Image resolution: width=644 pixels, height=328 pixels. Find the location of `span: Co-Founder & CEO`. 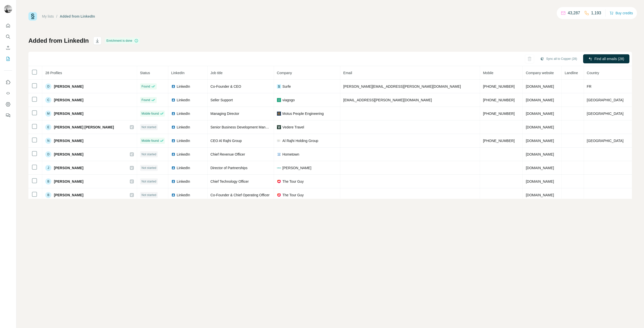

span: Co-Founder & CEO is located at coordinates (226, 87).